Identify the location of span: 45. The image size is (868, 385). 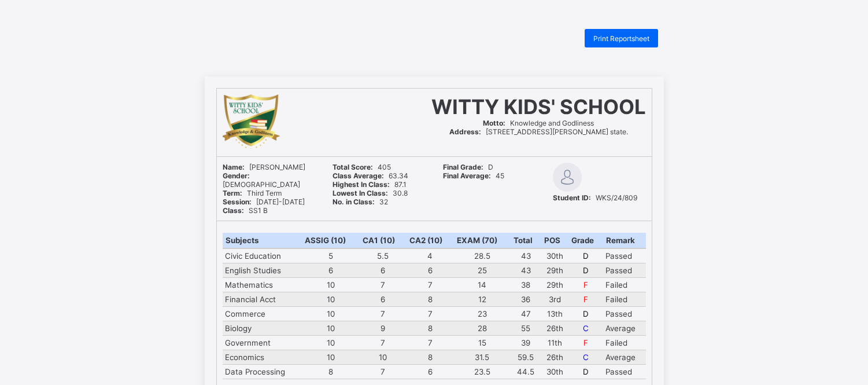
(473, 176).